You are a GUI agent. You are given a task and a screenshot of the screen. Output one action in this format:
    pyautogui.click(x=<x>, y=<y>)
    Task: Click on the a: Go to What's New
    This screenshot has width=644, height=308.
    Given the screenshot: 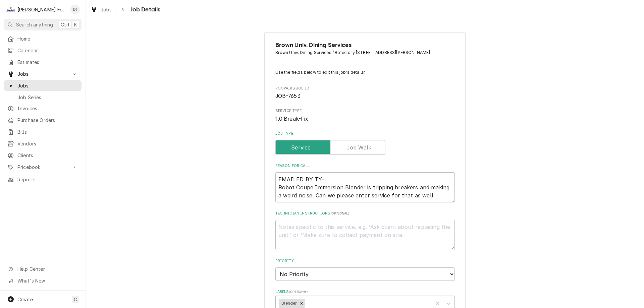 What is the action you would take?
    pyautogui.click(x=42, y=280)
    